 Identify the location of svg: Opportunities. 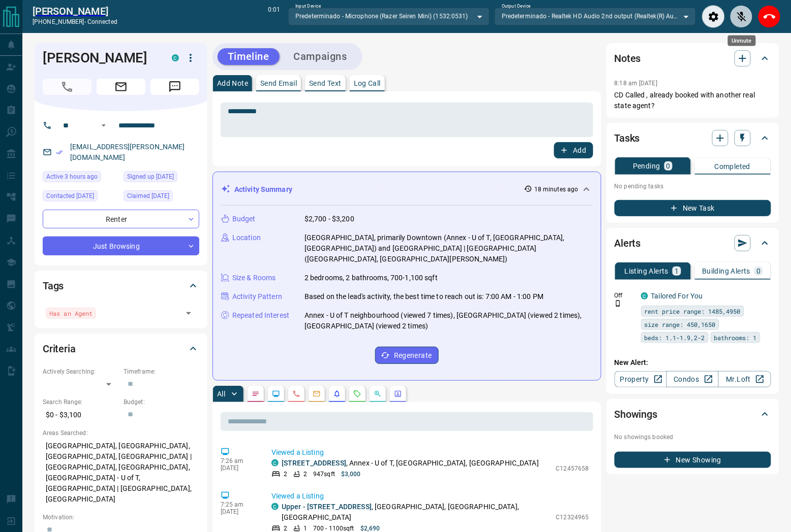
(377, 394).